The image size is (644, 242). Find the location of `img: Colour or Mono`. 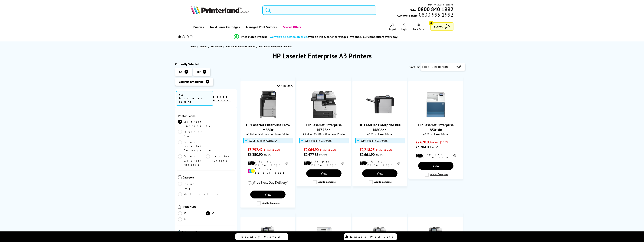

img: Colour or Mono is located at coordinates (179, 232).